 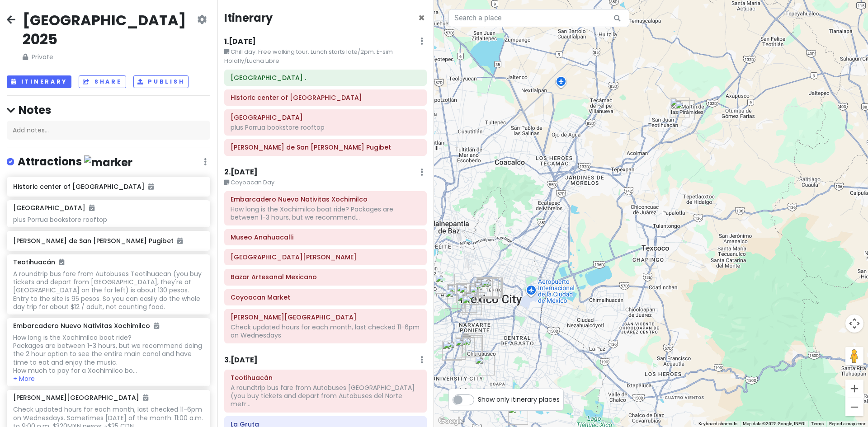 What do you see at coordinates (325, 297) in the screenshot?
I see `h6: Coyoacan Market` at bounding box center [325, 297].